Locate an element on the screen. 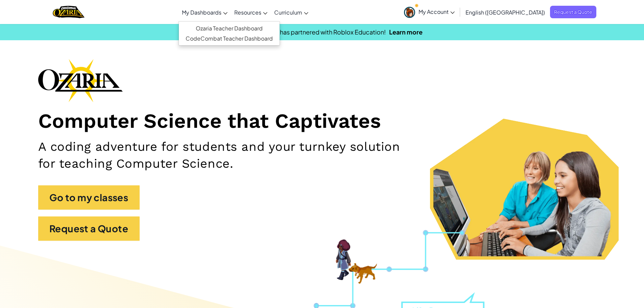 Image resolution: width=644 pixels, height=308 pixels. span: My Account is located at coordinates (437, 11).